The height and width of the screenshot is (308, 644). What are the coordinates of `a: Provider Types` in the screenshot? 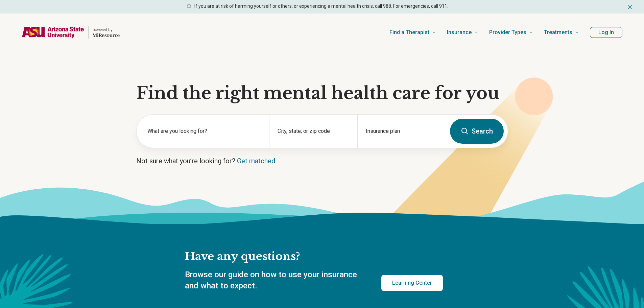 It's located at (512, 32).